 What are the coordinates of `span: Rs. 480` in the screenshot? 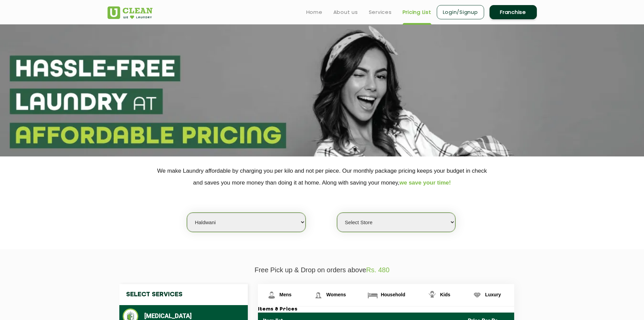 It's located at (378, 270).